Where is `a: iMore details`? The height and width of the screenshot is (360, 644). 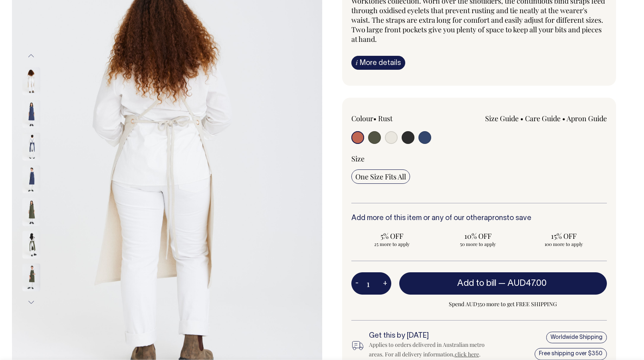
a: iMore details is located at coordinates (378, 63).